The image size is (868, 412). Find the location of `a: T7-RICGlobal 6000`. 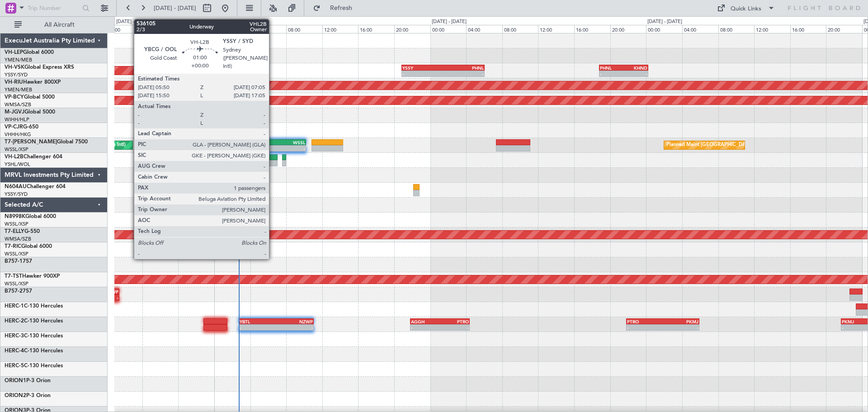

a: T7-RICGlobal 6000 is located at coordinates (28, 247).